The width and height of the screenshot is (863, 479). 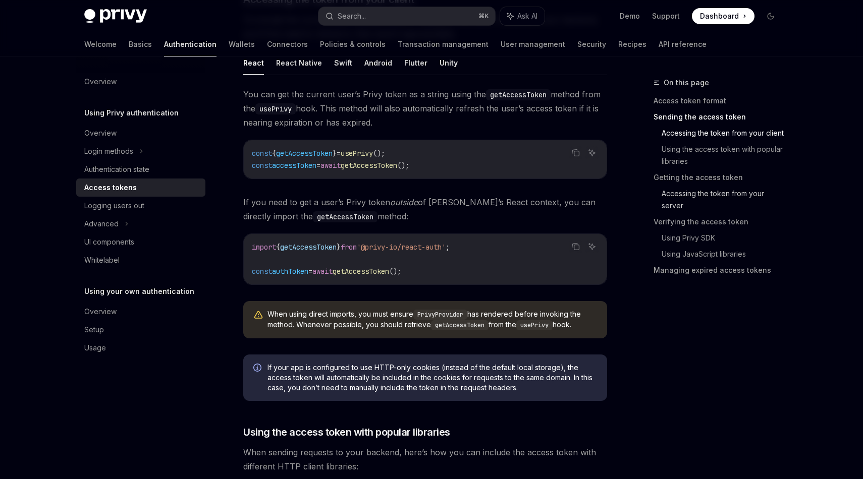 I want to click on span: import, so click(x=264, y=247).